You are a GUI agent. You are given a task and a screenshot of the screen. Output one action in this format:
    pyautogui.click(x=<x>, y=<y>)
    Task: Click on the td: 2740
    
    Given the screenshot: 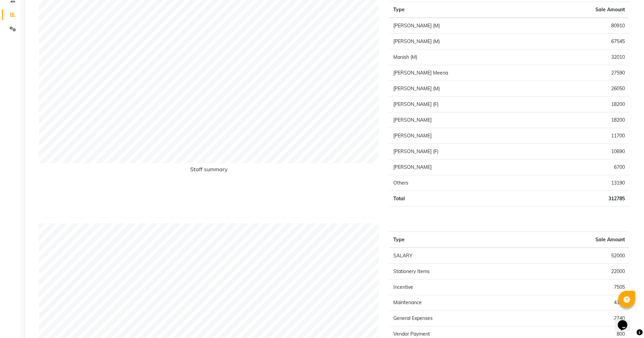 What is the action you would take?
    pyautogui.click(x=577, y=319)
    